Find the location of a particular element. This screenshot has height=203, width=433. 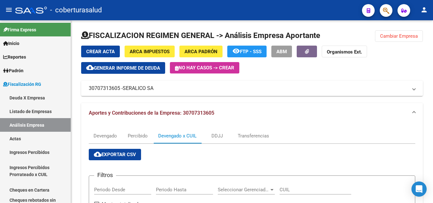

h3: Filtros is located at coordinates (105, 175).